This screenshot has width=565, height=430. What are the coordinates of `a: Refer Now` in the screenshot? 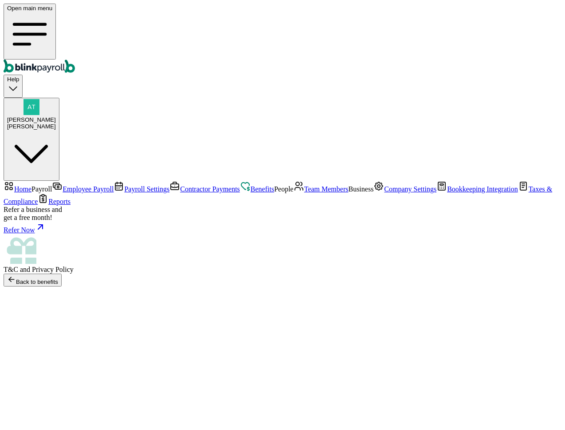 It's located at (283, 228).